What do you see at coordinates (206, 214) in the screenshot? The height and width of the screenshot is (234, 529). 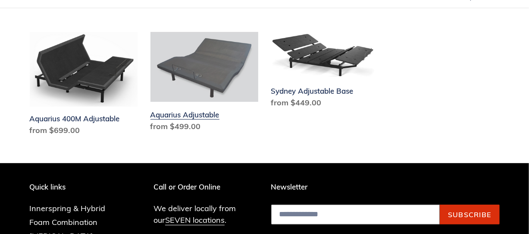 I see `p: We deliver locally from our .` at bounding box center [206, 214].